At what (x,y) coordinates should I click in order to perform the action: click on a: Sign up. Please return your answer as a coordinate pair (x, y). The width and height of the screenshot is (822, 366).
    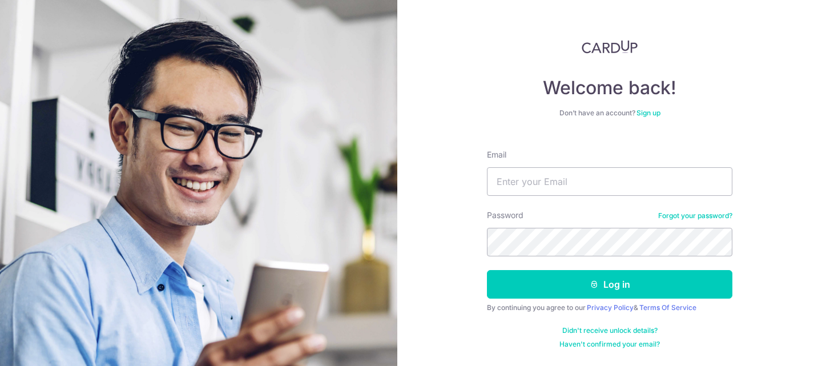
    Looking at the image, I should click on (649, 112).